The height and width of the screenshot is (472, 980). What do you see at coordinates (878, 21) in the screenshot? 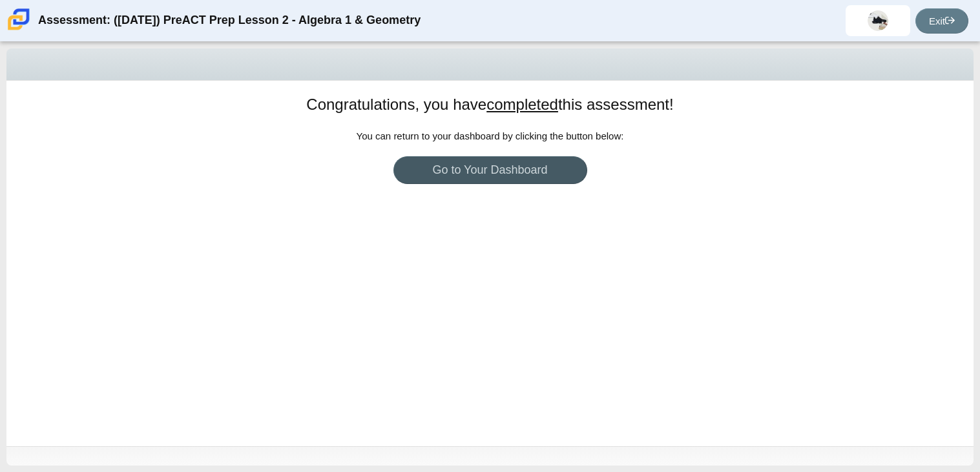
I see `img: damarion.totton.ABHTBT` at bounding box center [878, 21].